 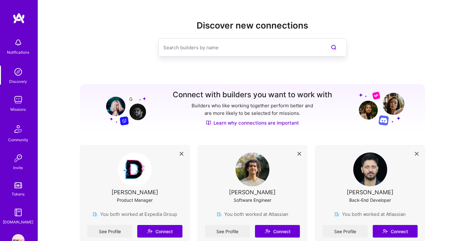 I want to click on img: tokens, so click(x=18, y=185).